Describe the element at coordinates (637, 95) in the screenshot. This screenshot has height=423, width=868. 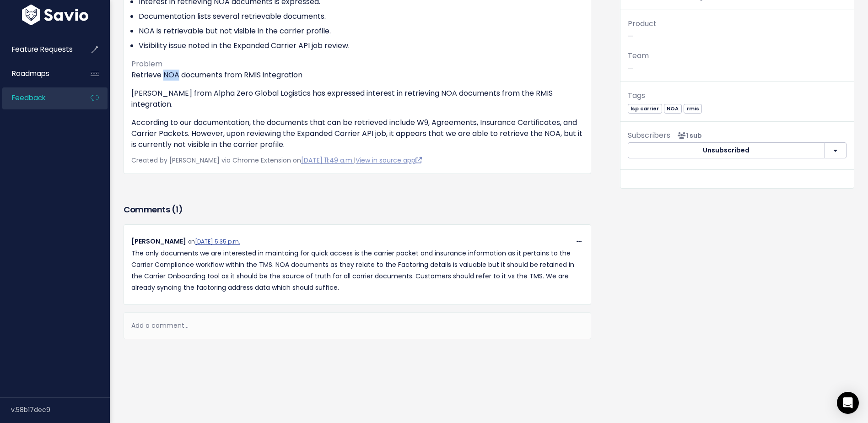
I see `span: Tags` at that location.